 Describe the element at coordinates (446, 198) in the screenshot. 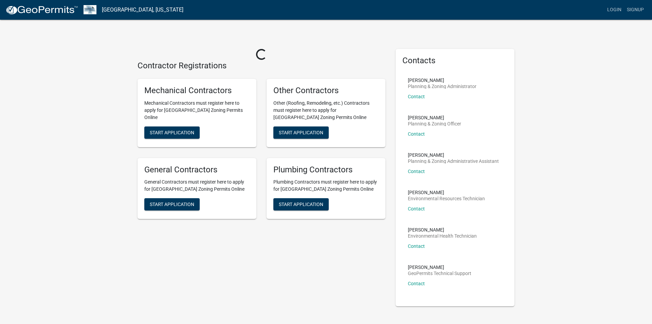

I see `p: Environmental Resources Technician` at that location.